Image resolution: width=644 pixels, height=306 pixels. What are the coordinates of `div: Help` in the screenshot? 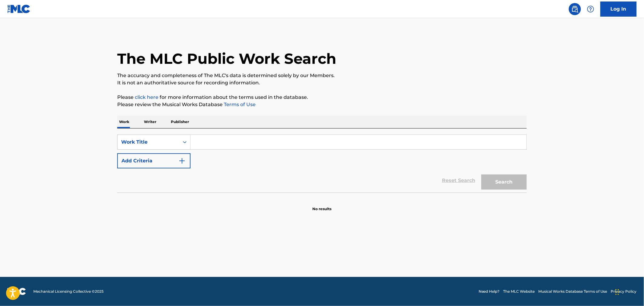 It's located at (591, 9).